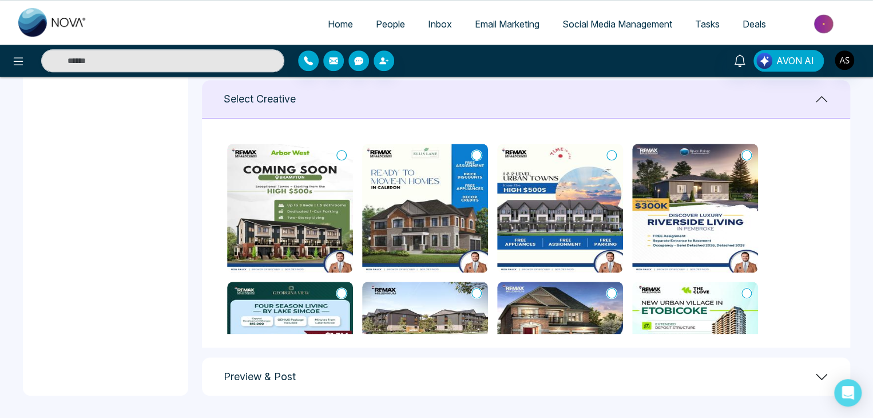  I want to click on img: Lead Flow, so click(765, 61).